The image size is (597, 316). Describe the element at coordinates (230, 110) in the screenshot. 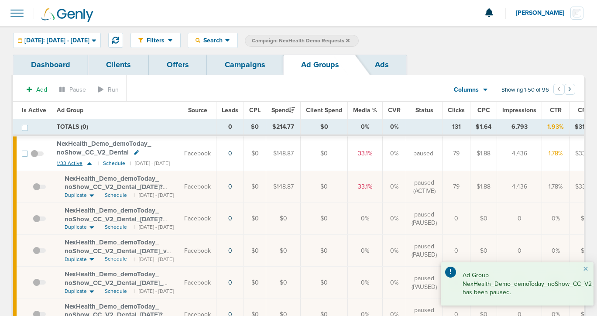

I see `span: Leads` at that location.